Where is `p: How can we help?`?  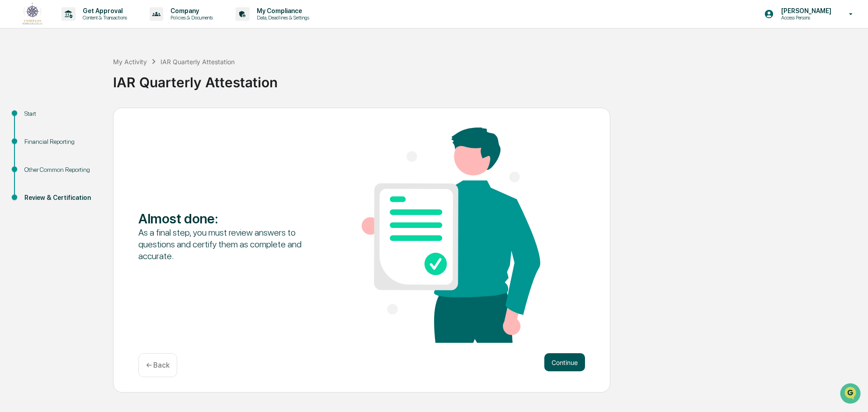
p: How can we help? is located at coordinates (87, 26).